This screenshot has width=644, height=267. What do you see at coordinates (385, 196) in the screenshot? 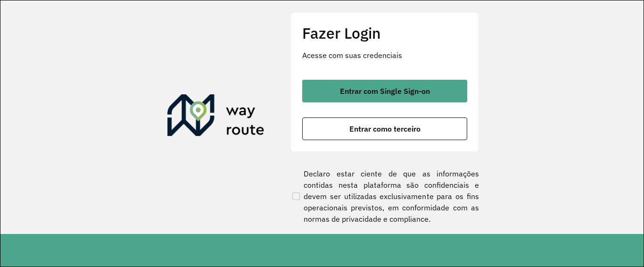
I see `label: Declaro estar ciente de que as informações contidas nesta plataforma são confidenciais e devem se...` at bounding box center [385, 196].